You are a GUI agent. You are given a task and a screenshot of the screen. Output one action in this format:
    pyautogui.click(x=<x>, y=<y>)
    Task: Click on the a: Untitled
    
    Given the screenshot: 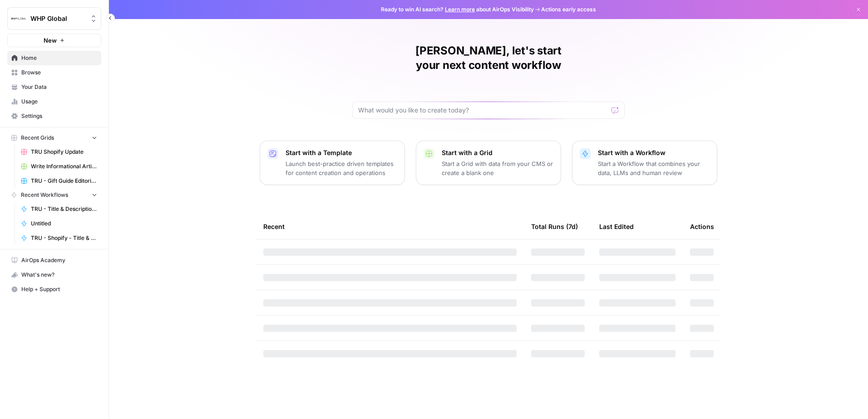 What is the action you would take?
    pyautogui.click(x=59, y=224)
    